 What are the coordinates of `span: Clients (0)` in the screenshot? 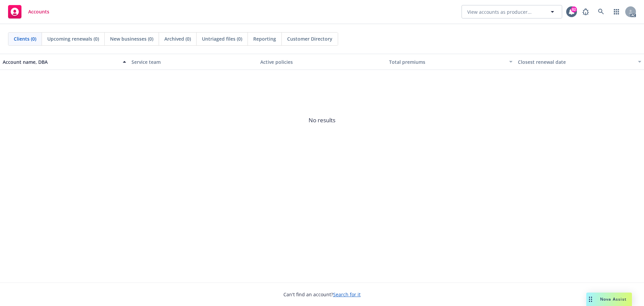 It's located at (25, 39).